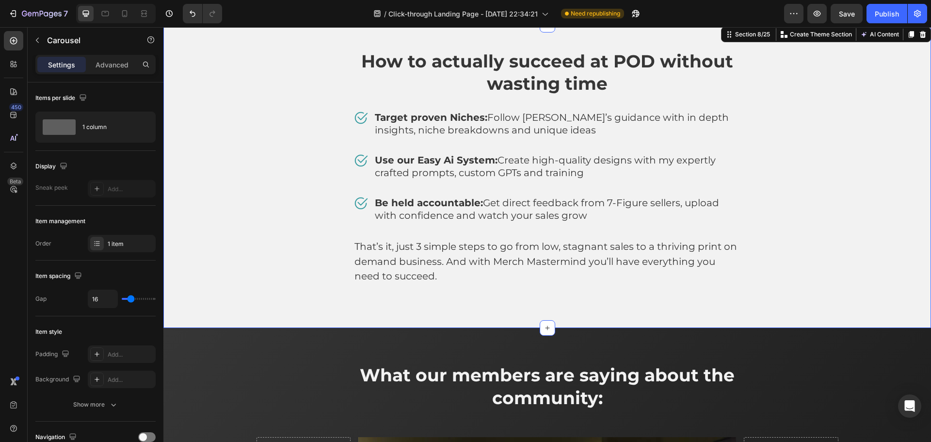  What do you see at coordinates (96, 404) in the screenshot?
I see `div: Show more` at bounding box center [96, 404].